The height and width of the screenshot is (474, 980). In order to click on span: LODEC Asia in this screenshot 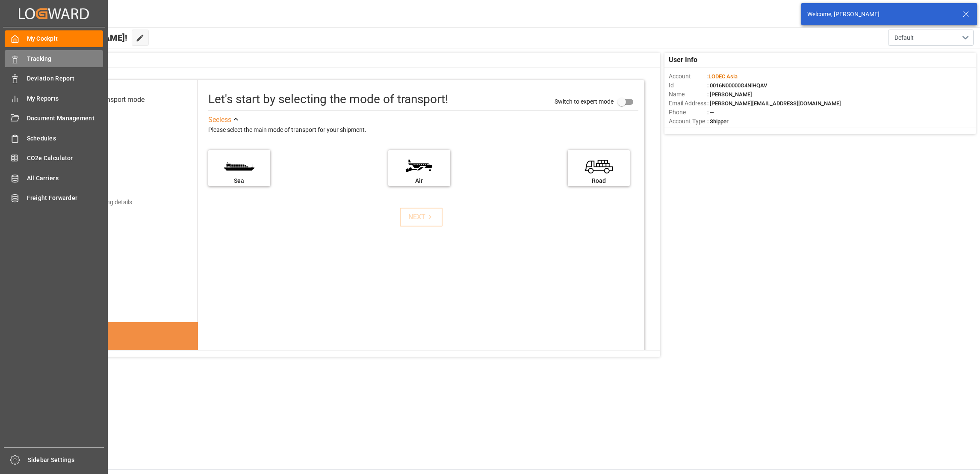, I will do `click(724, 76)`.